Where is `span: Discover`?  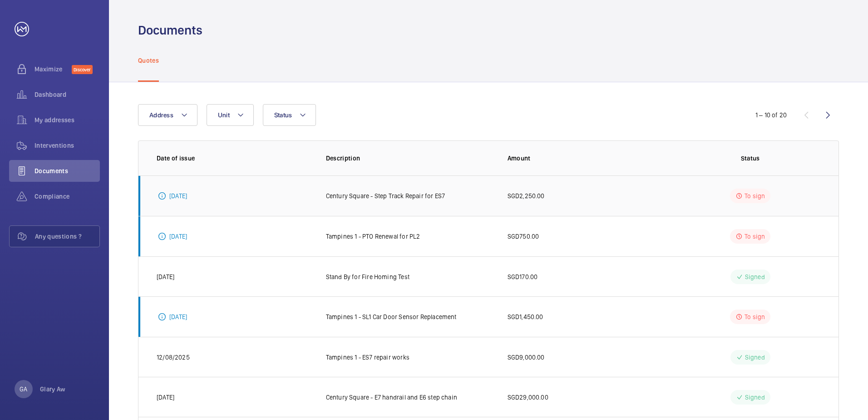
span: Discover is located at coordinates (82, 69).